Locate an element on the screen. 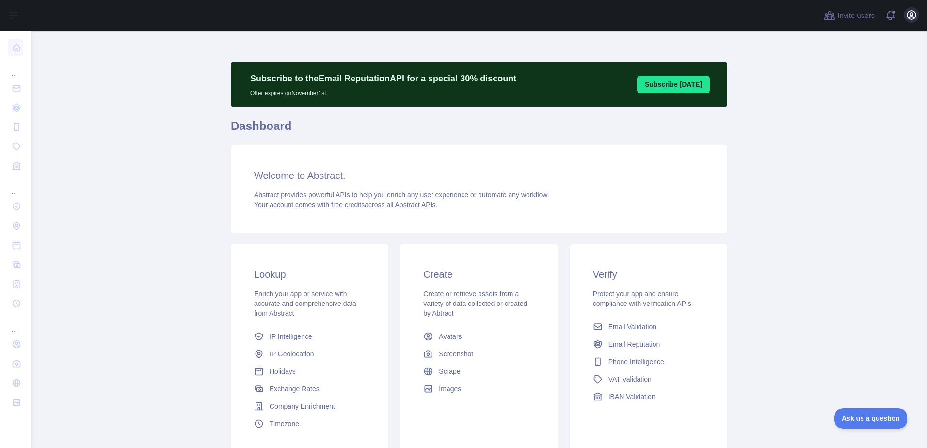 Image resolution: width=927 pixels, height=448 pixels. span: Abstract provides powerful APIs to help you enrich any user experience or automate any workflow. is located at coordinates (401, 195).